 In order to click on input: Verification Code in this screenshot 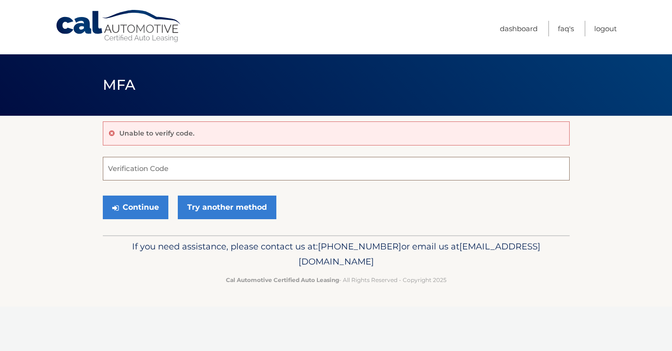, I will do `click(336, 168)`.